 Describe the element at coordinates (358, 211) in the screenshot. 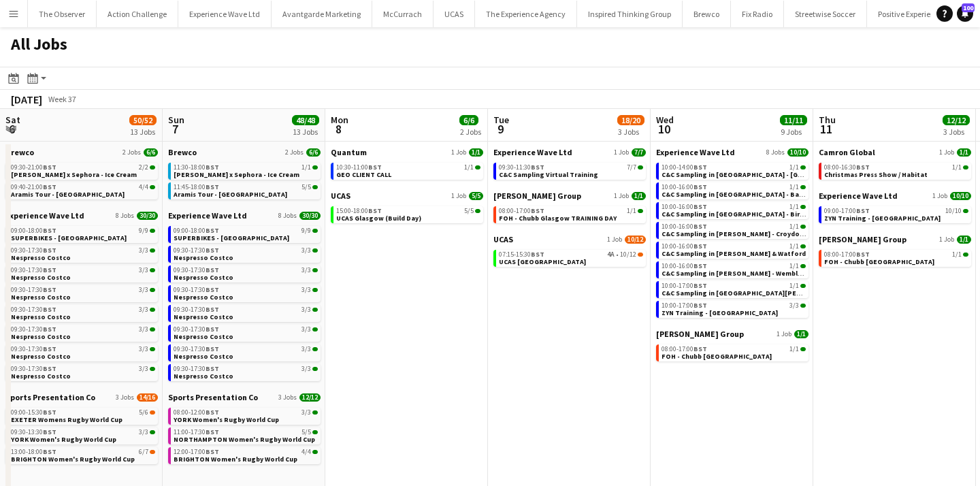

I see `span: 15:00-18:00` at that location.